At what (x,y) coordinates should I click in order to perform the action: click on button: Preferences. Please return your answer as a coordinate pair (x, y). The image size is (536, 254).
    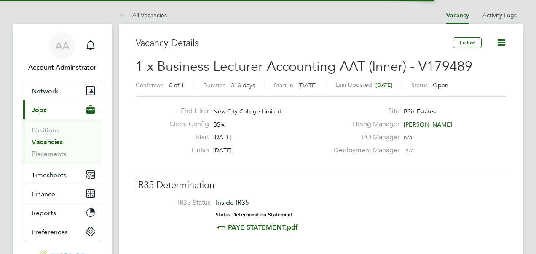
    Looking at the image, I should click on (62, 231).